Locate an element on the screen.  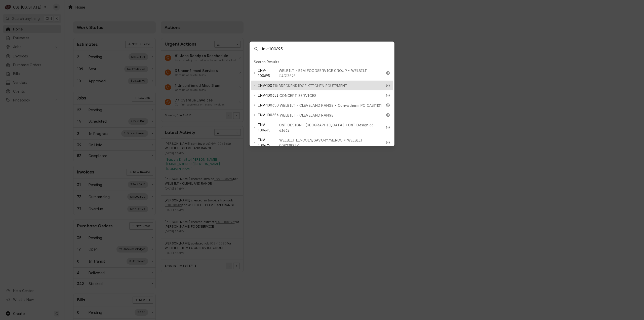
span: WELBILT LINCOLN/SAVORY/MERCO • WELBILT 00923982-1 is located at coordinates (331, 143).